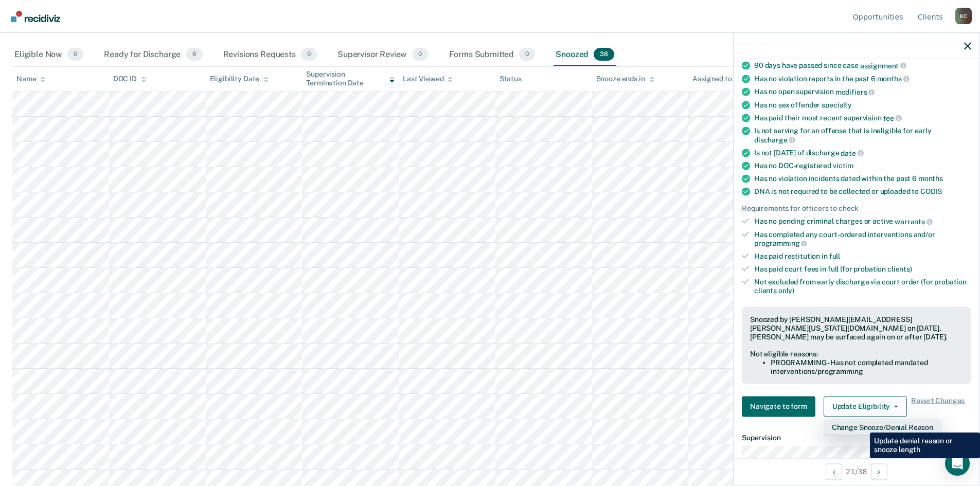 The height and width of the screenshot is (486, 980). Describe the element at coordinates (383, 55) in the screenshot. I see `div: Supervisor Review` at that location.